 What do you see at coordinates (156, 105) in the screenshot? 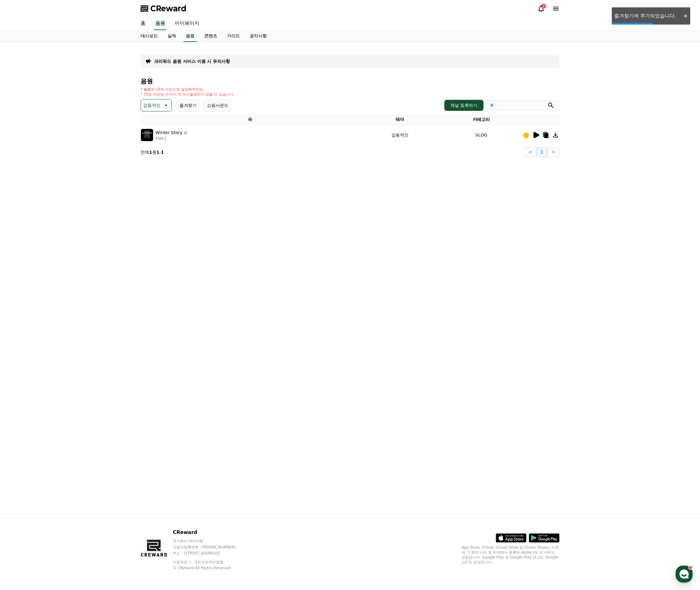
I see `button: 감동적인` at bounding box center [156, 105].